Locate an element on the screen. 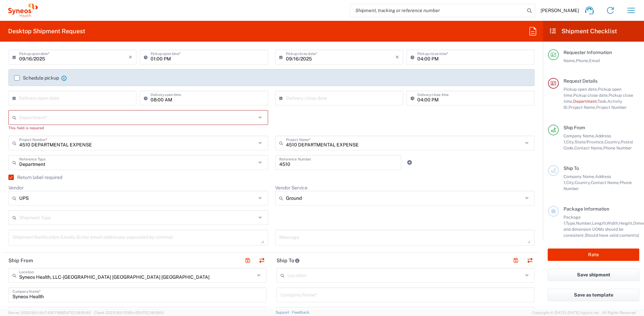  span: Request Details is located at coordinates (580, 81).